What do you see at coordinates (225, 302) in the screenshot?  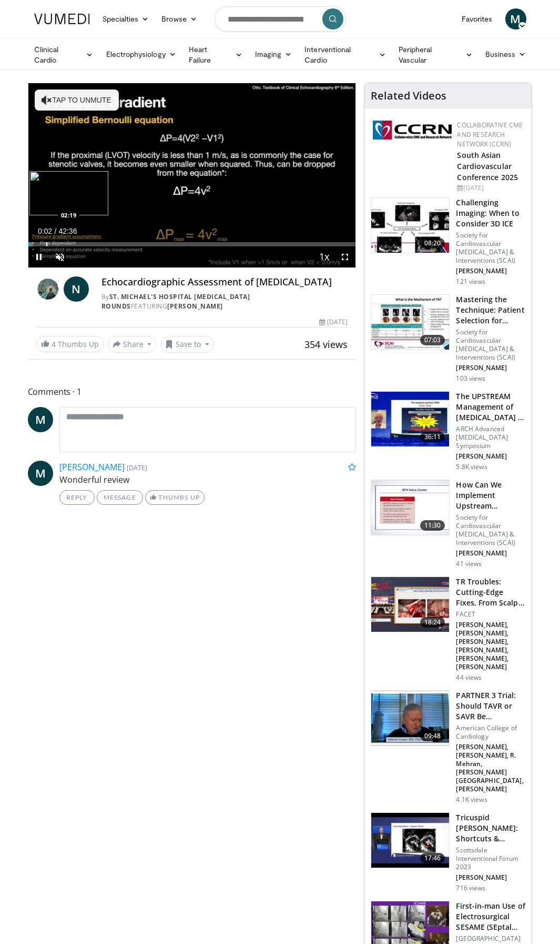 I see `div: By FEATURING` at bounding box center [225, 302].